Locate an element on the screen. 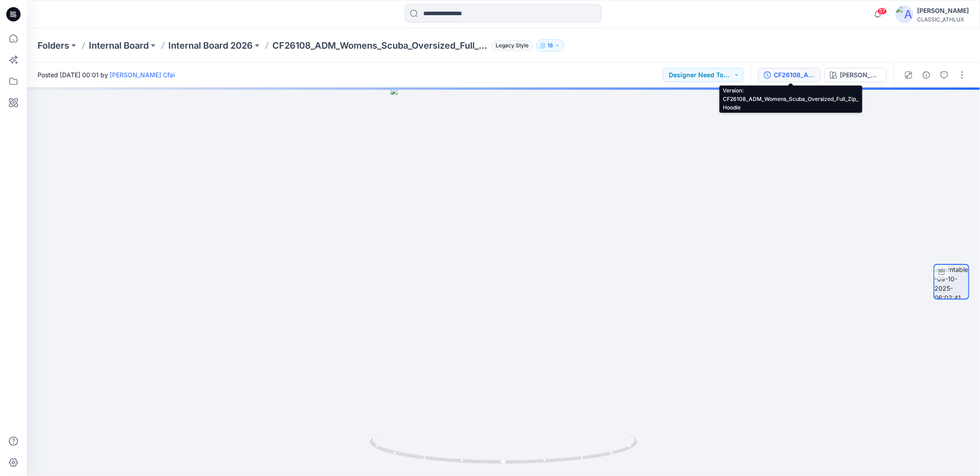 This screenshot has width=980, height=476. button: 18 is located at coordinates (550, 46).